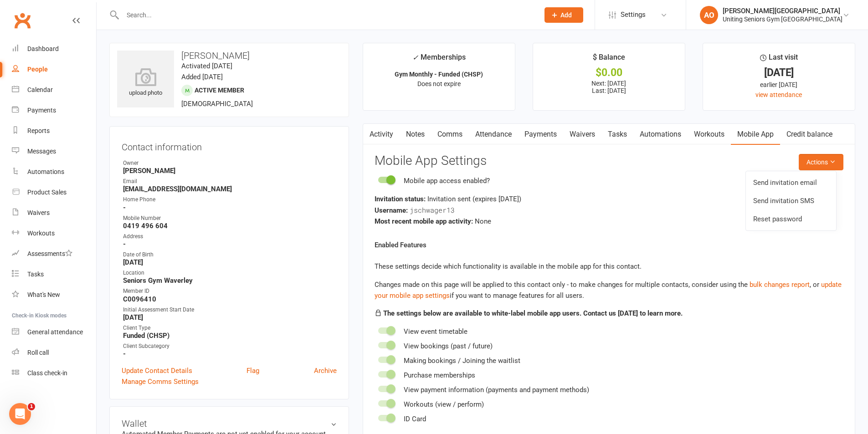 This screenshot has height=434, width=868. What do you see at coordinates (609, 72) in the screenshot?
I see `div: $0.00` at bounding box center [609, 72].